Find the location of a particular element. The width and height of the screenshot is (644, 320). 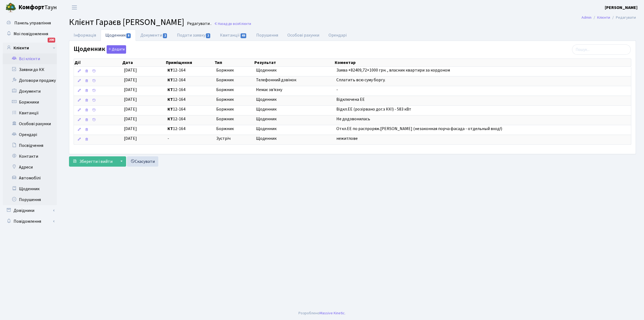

span: нежитлове is located at coordinates (347, 138).